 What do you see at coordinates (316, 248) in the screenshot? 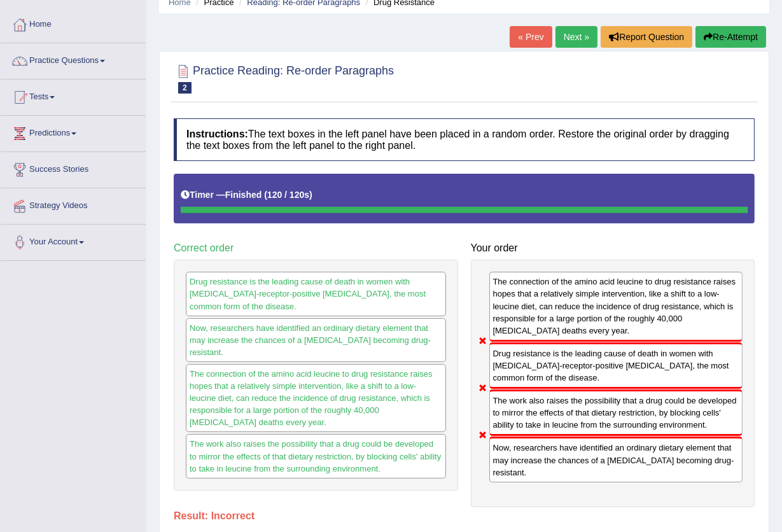
I see `h4: Correct order` at bounding box center [316, 248].